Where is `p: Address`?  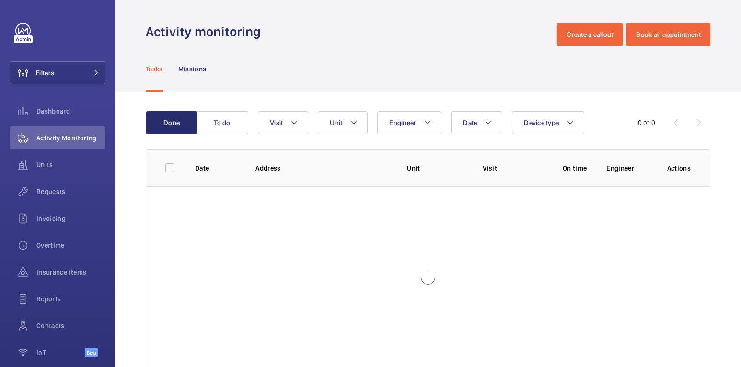
p: Address is located at coordinates (323, 168).